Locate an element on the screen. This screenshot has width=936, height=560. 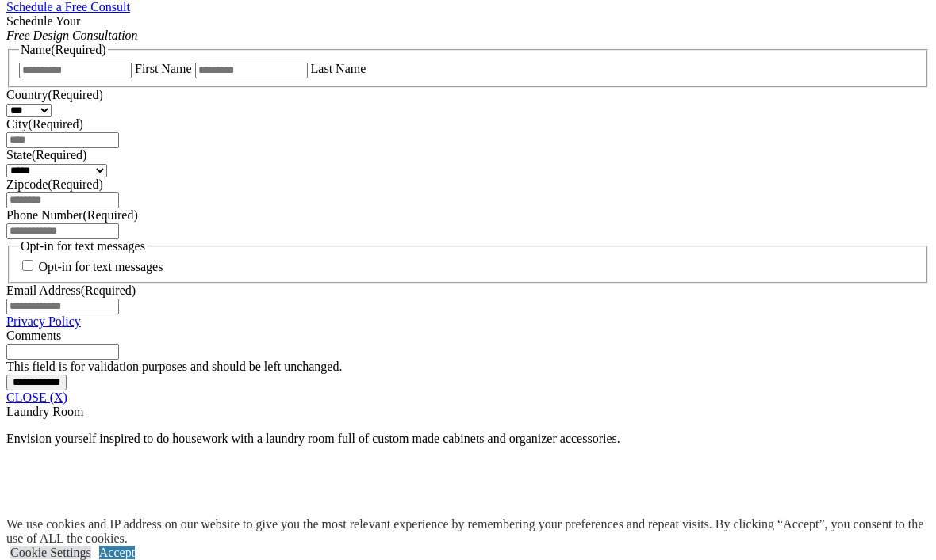
label: Last Name is located at coordinates (339, 68).